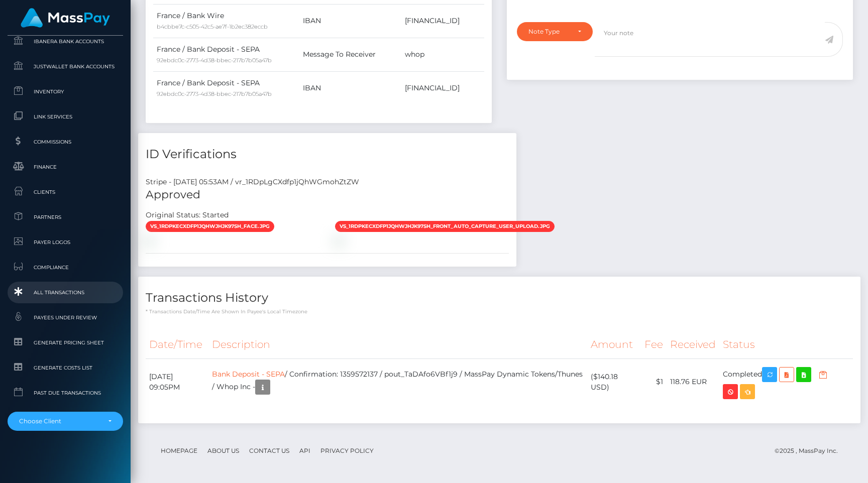 This screenshot has height=483, width=868. What do you see at coordinates (397, 345) in the screenshot?
I see `th: Description` at bounding box center [397, 345].